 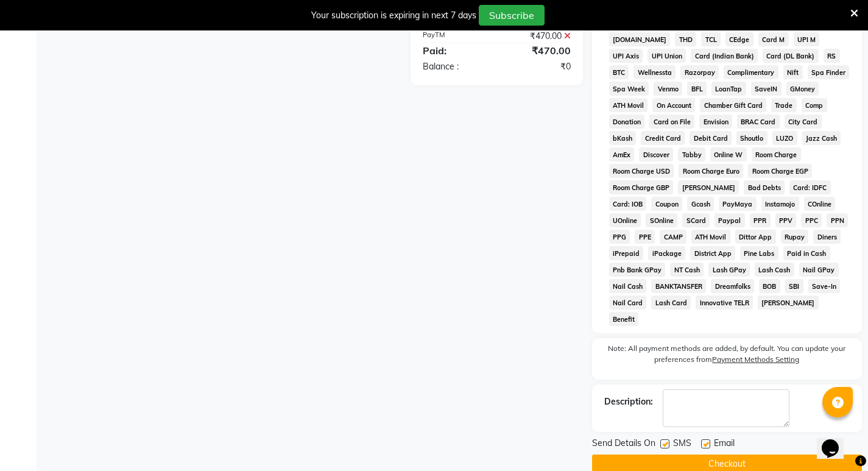 I want to click on span: Paypal, so click(x=730, y=220).